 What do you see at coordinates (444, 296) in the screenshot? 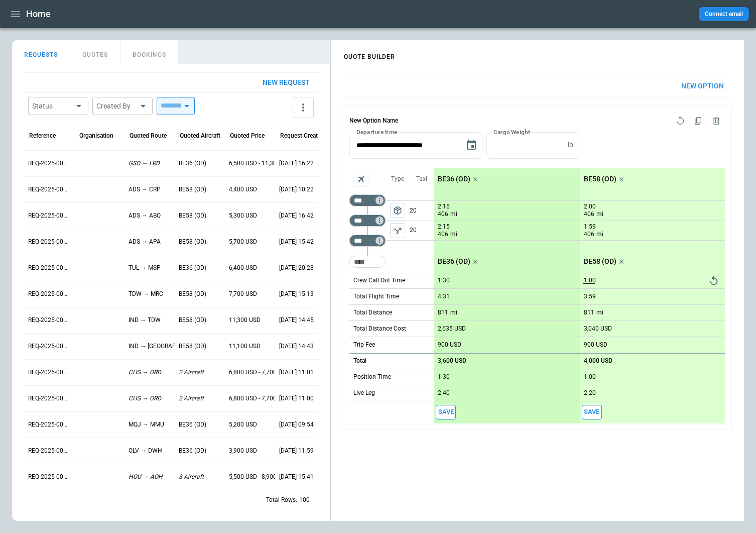
I see `p: 4:31` at bounding box center [444, 296].